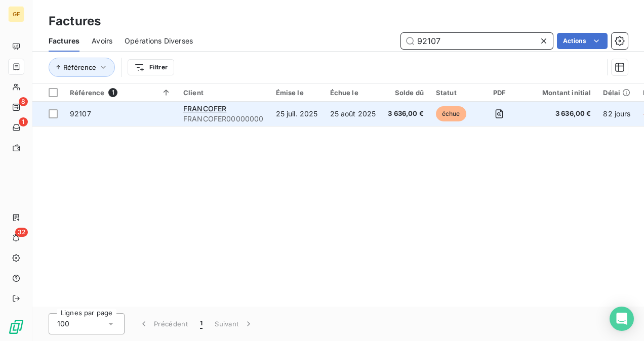 The image size is (644, 341). Describe the element at coordinates (102, 41) in the screenshot. I see `span: Avoirs` at that location.